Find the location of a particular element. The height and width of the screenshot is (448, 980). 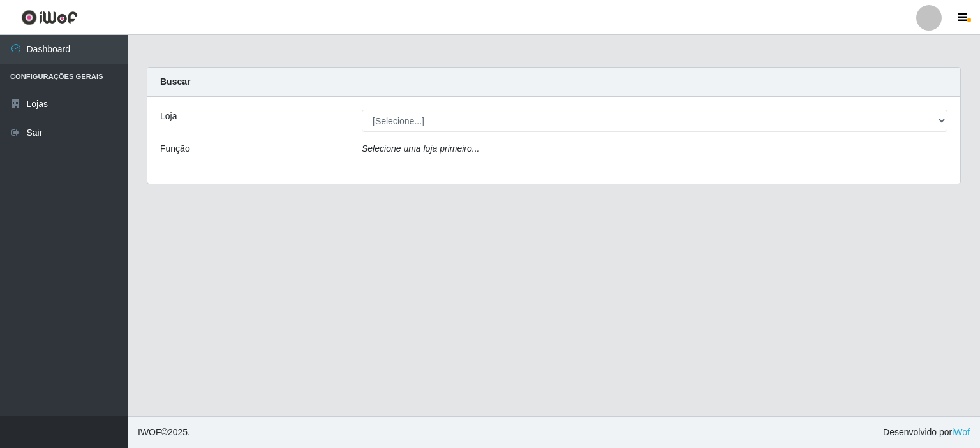

strong: Buscar is located at coordinates (175, 82).